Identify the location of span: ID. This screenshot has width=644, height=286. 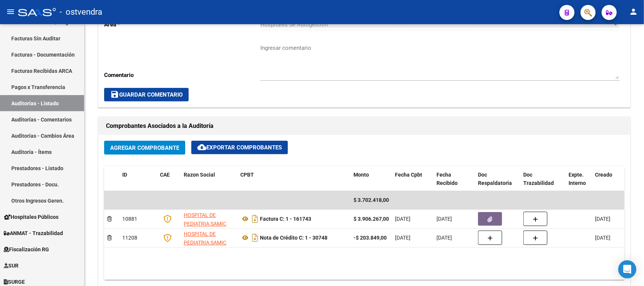
(125, 174).